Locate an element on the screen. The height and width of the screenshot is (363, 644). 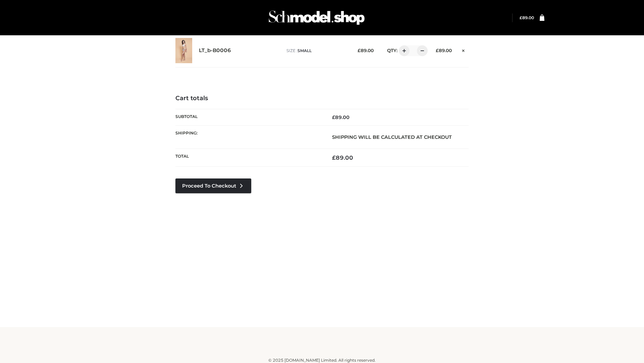
img: Schmodel Admin 964 is located at coordinates (317, 17).